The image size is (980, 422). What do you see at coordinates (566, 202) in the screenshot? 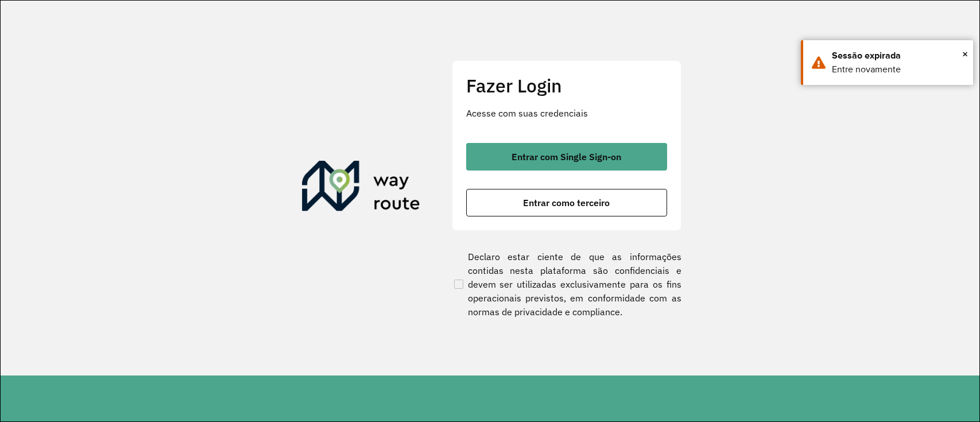
I see `span: Entrar como terceiro` at bounding box center [566, 202].